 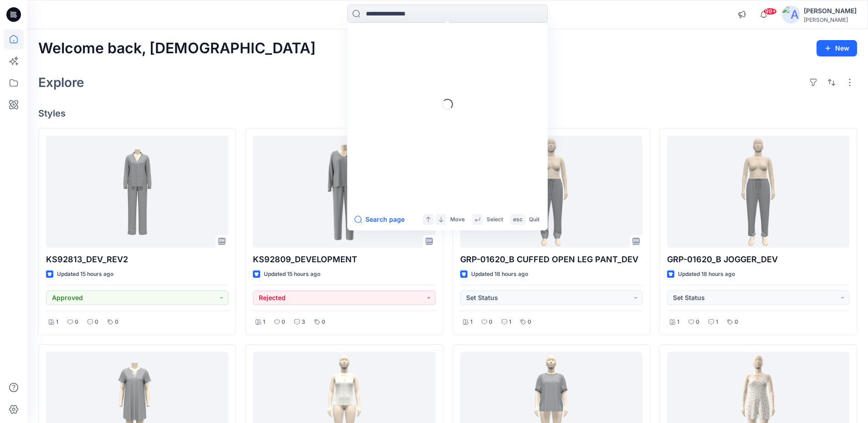 I want to click on p: Move, so click(x=457, y=220).